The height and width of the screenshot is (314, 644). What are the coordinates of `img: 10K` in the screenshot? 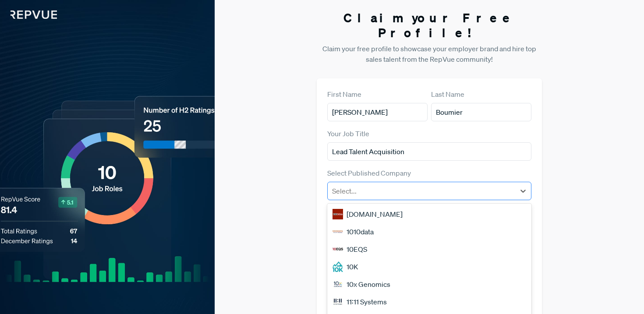 It's located at (338, 267).